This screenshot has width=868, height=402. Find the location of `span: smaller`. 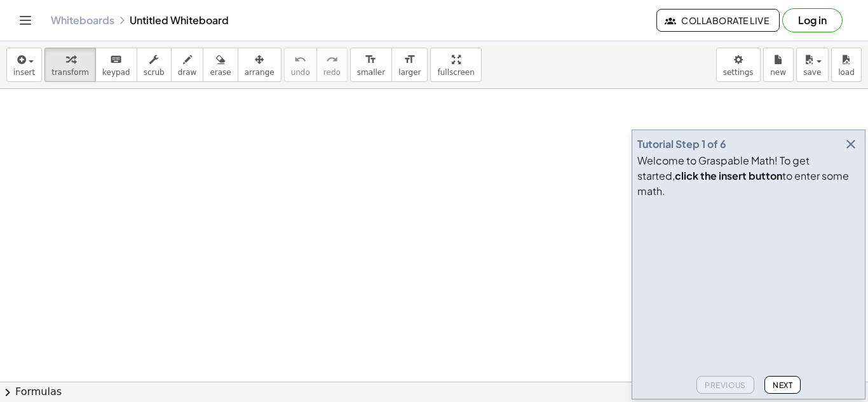

span: smaller is located at coordinates (371, 72).